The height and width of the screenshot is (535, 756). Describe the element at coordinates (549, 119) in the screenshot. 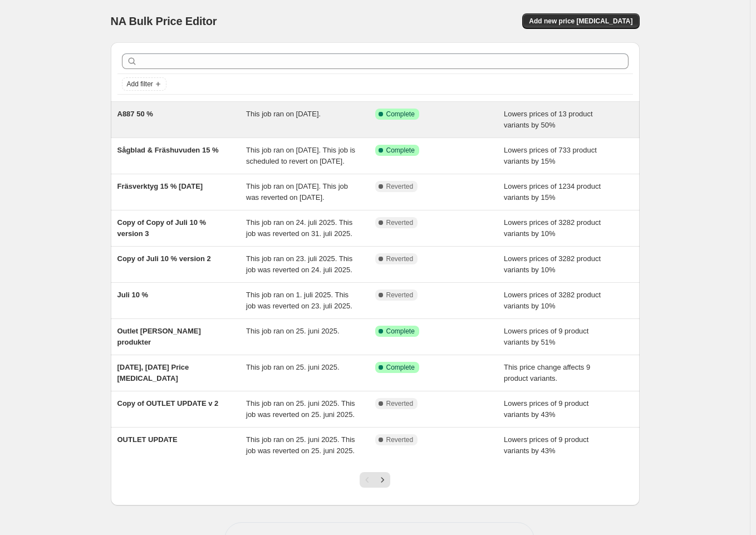

I see `span: Lowers prices of 13 product variants by 50%` at that location.